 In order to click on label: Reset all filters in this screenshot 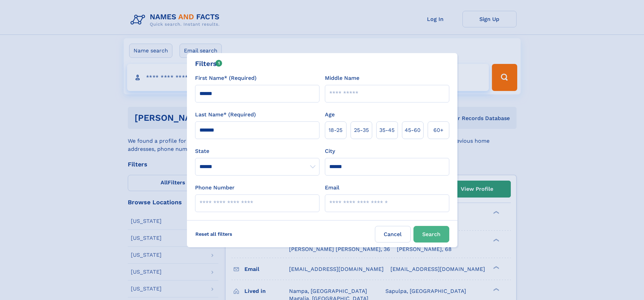, I will do `click(214, 234)`.